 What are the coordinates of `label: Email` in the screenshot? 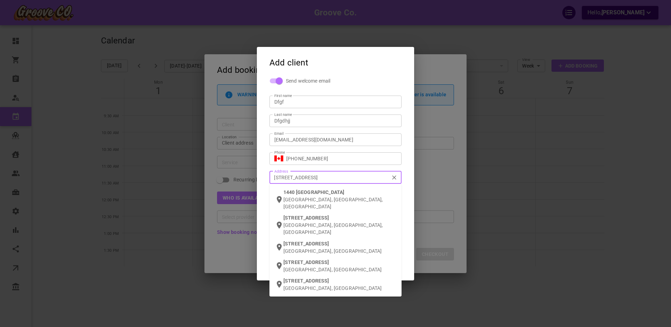 It's located at (279, 133).